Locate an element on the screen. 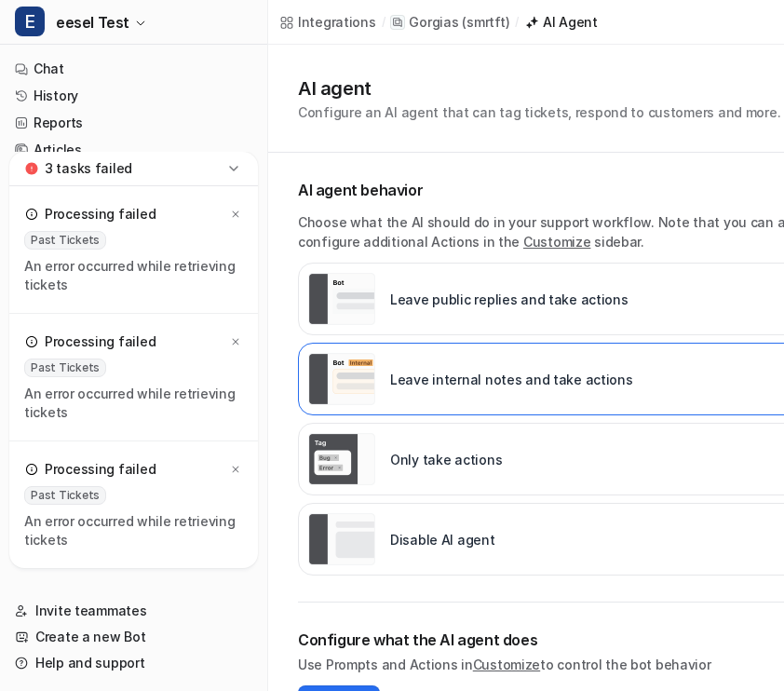 This screenshot has height=691, width=784. span: eesel Test is located at coordinates (93, 22).